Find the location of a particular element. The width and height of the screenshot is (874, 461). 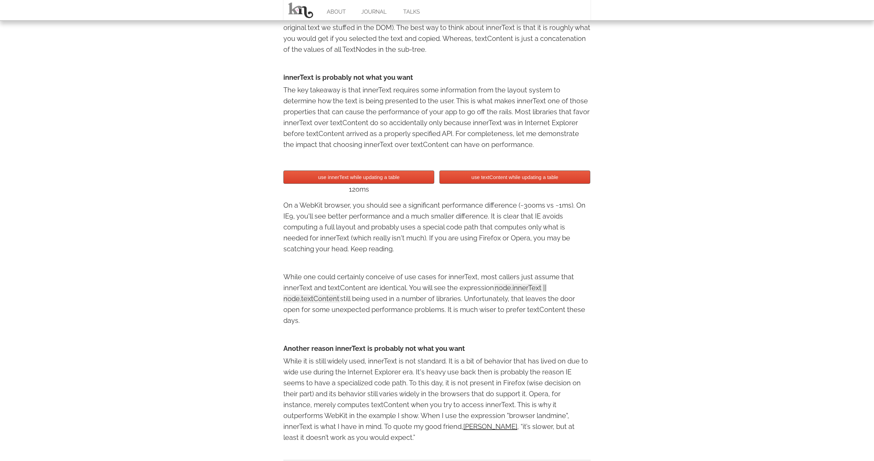

button: use innerText while updating a table is located at coordinates (359, 177).